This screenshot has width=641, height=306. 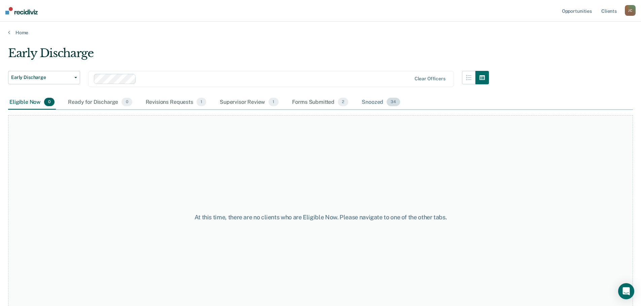 I want to click on button: JC, so click(x=630, y=10).